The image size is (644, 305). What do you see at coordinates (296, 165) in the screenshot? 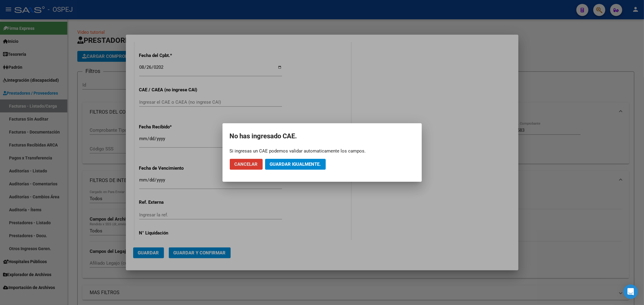
I see `button: Guardar igualmente.` at bounding box center [296, 165].